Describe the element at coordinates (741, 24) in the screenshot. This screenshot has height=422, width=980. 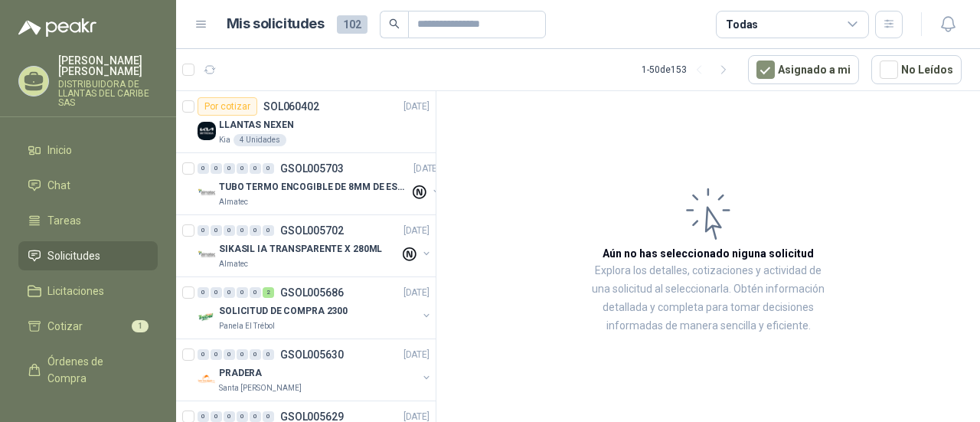
I see `div: Todas` at that location.